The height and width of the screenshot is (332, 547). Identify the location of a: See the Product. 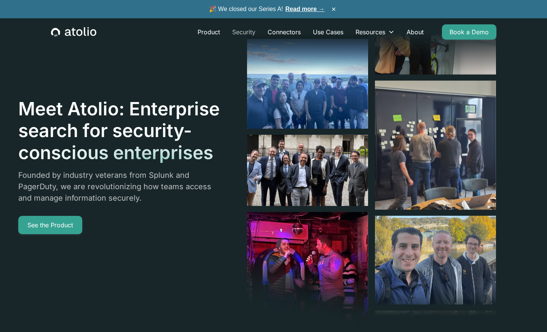
(50, 225).